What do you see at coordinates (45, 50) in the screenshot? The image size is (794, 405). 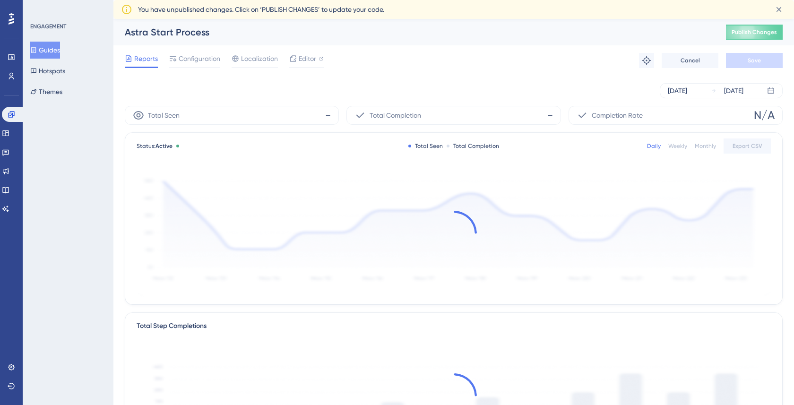 I see `button: Guides` at bounding box center [45, 50].